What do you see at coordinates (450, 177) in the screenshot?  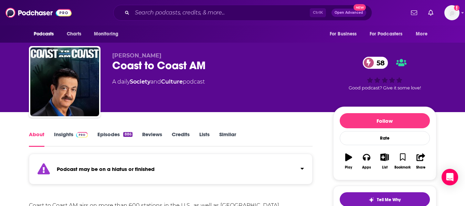 I see `div: Open Intercom Messenger` at bounding box center [450, 177].